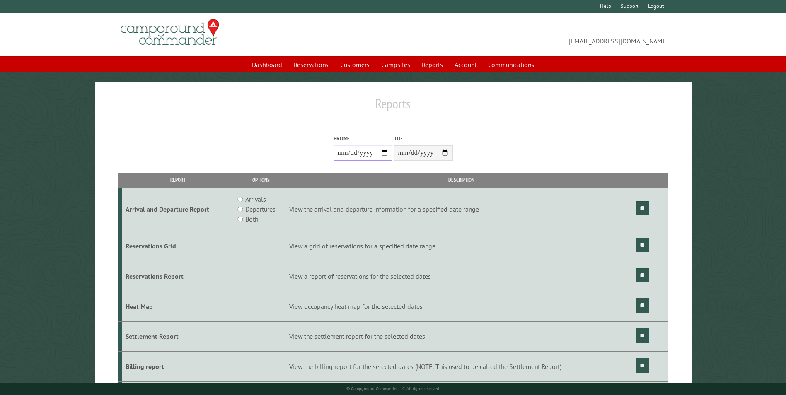 The width and height of the screenshot is (786, 395). Describe the element at coordinates (178, 276) in the screenshot. I see `td: Reservations Report` at that location.